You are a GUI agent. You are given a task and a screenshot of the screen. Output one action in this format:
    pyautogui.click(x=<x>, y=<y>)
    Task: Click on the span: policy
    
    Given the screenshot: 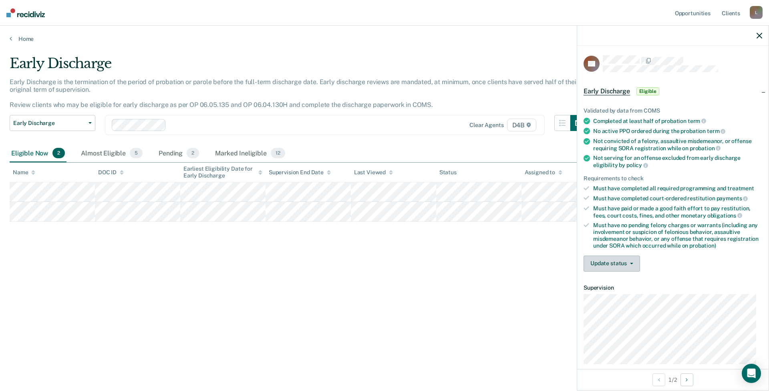 What is the action you would take?
    pyautogui.click(x=637, y=165)
    